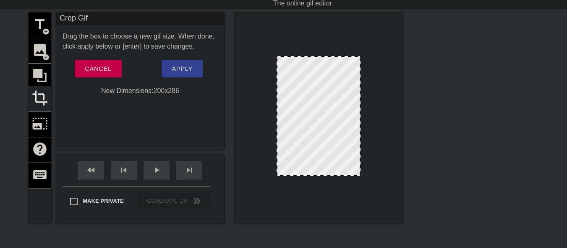 The image size is (567, 248). I want to click on div: New Dimensions: 200 x 286, so click(140, 91).